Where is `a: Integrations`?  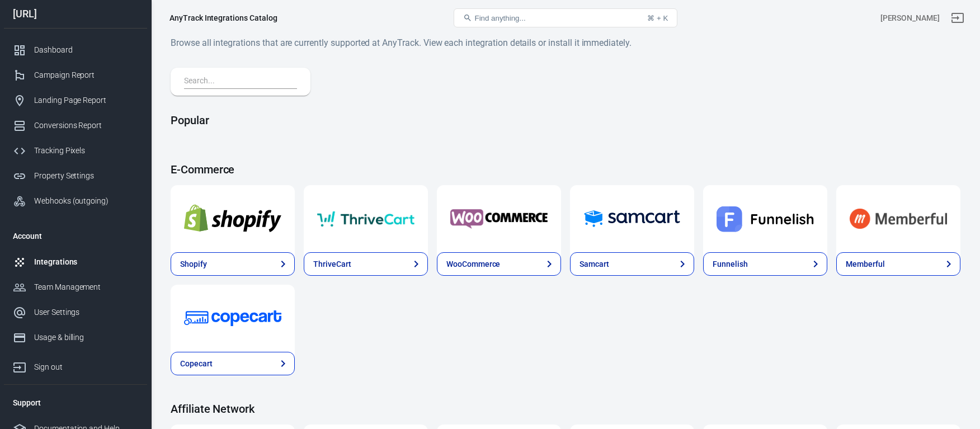 a: Integrations is located at coordinates (76, 262).